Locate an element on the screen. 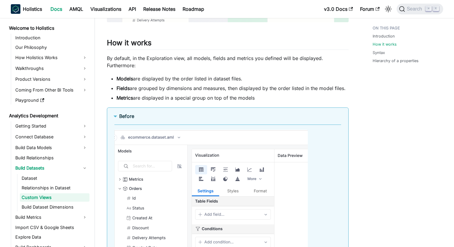  a: Product Versions is located at coordinates (51, 79).